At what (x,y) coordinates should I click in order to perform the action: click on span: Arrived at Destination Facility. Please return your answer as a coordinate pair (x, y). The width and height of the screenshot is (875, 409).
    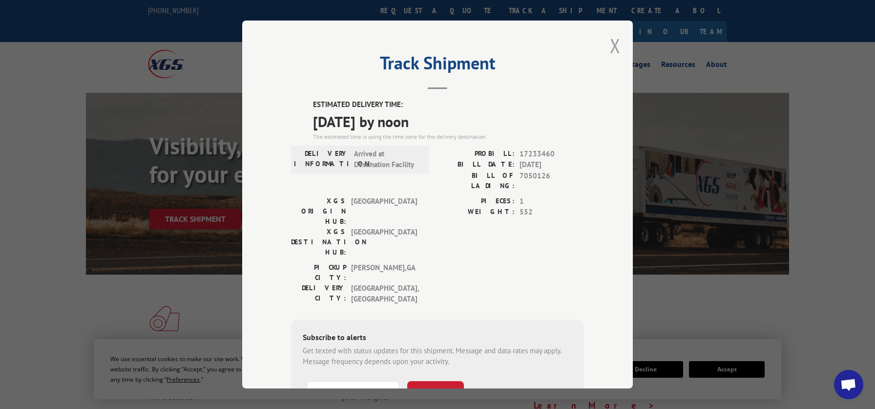
    Looking at the image, I should click on (387, 159).